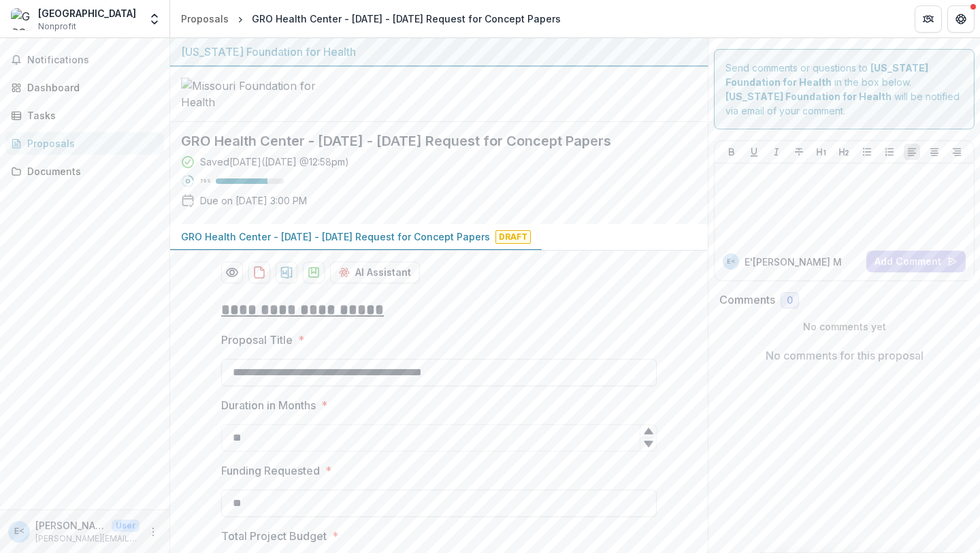 This screenshot has width=980, height=553. I want to click on img: Missouri Foundation for Health, so click(249, 94).